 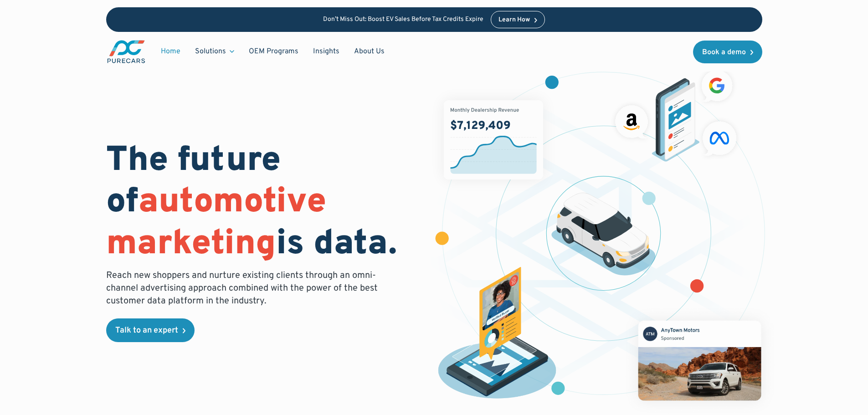 What do you see at coordinates (274, 51) in the screenshot?
I see `a: OEM Programs` at bounding box center [274, 51].